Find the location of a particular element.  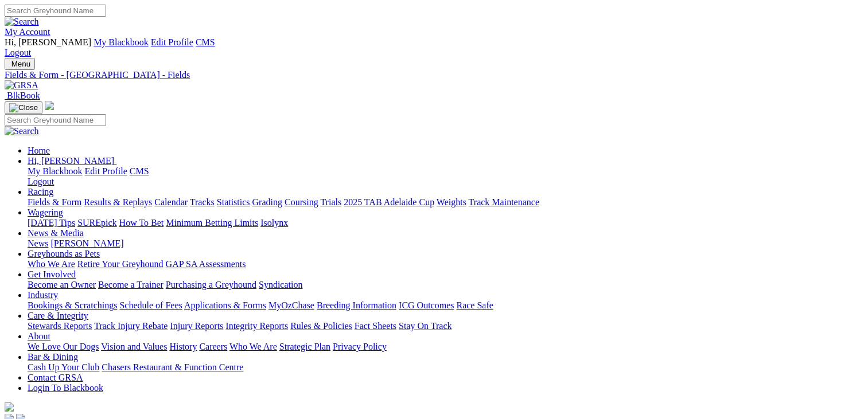

a: Applications & Forms is located at coordinates (225, 305).